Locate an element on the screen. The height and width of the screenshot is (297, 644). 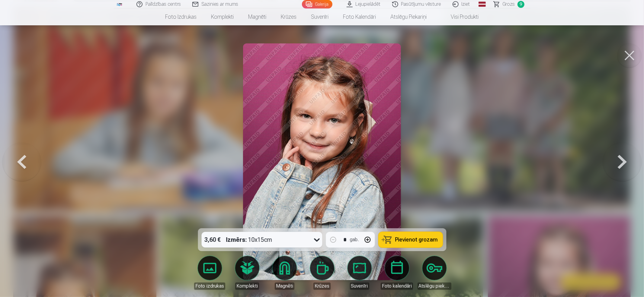
div: 10x15cm is located at coordinates (249, 240).